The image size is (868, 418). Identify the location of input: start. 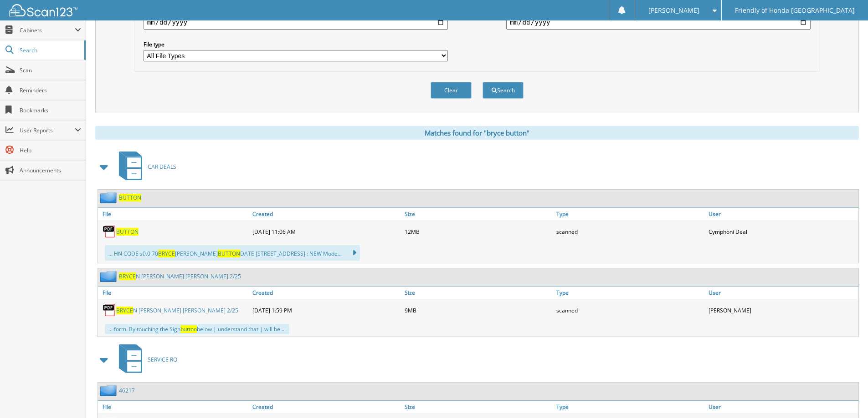
(295, 22).